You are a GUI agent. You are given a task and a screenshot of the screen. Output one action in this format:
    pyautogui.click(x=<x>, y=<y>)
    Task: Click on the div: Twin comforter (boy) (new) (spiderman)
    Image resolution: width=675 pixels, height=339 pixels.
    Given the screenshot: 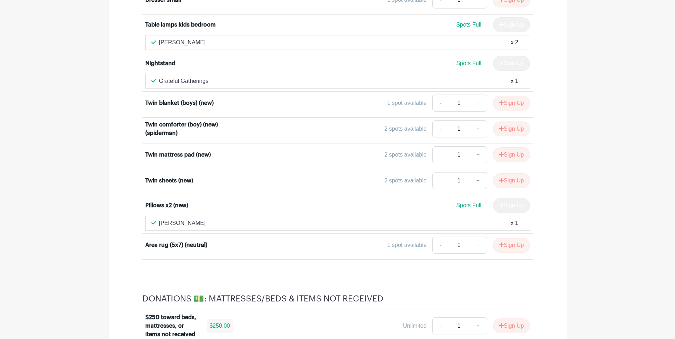 What is the action you would take?
    pyautogui.click(x=189, y=129)
    